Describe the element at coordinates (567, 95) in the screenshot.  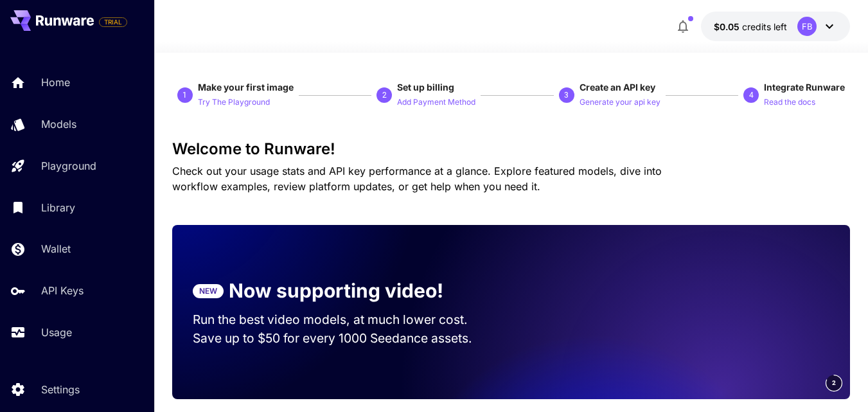
I see `p: 3` at that location.